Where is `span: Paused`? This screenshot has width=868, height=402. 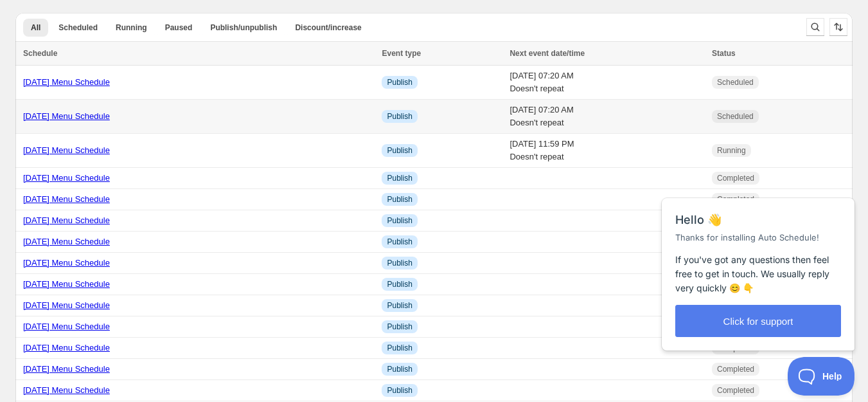
span: Paused is located at coordinates (179, 27).